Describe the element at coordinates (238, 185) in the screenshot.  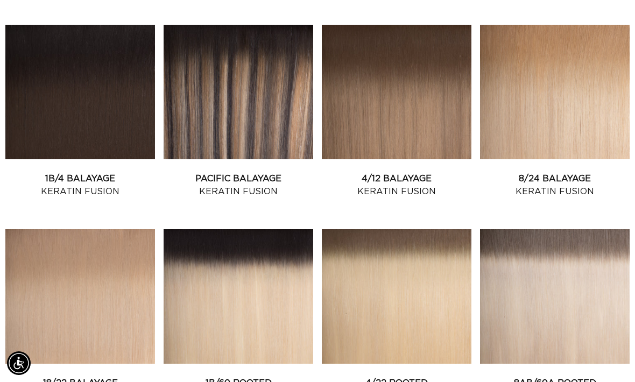
I see `a: Pacific Balayage Keratin Fusion` at that location.